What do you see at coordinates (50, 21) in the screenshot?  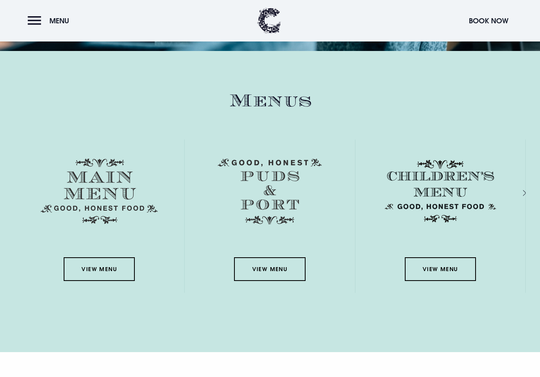 I see `button: Menu` at bounding box center [50, 21].